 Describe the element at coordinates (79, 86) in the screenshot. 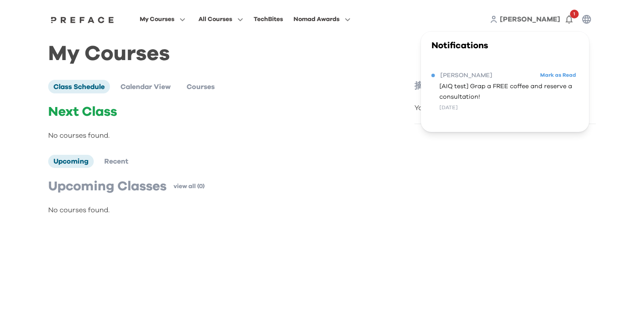

I see `span: Class Schedule` at that location.